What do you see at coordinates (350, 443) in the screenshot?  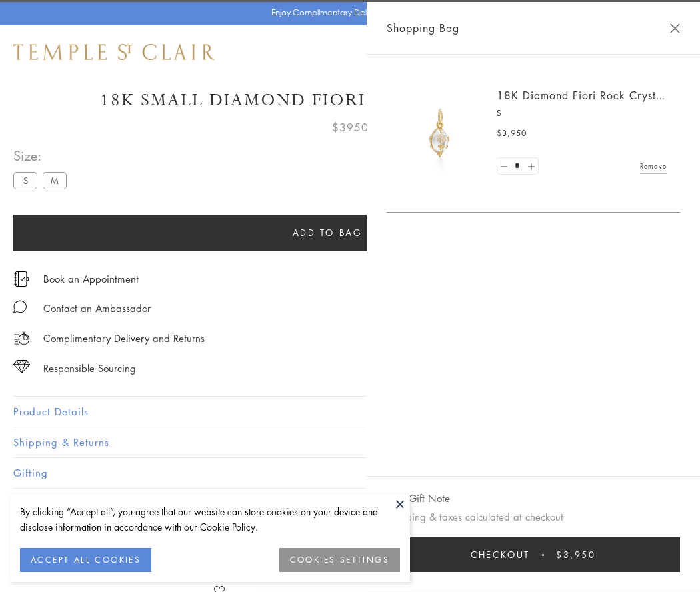 I see `button: Shipping & Returns` at bounding box center [350, 443].